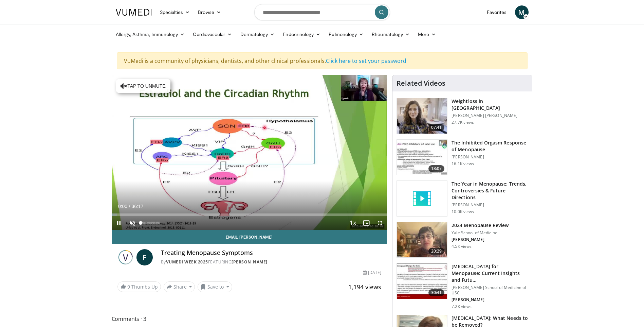  Describe the element at coordinates (490, 146) in the screenshot. I see `h3: The Inhibited Orgasm Response of Menopause` at that location.